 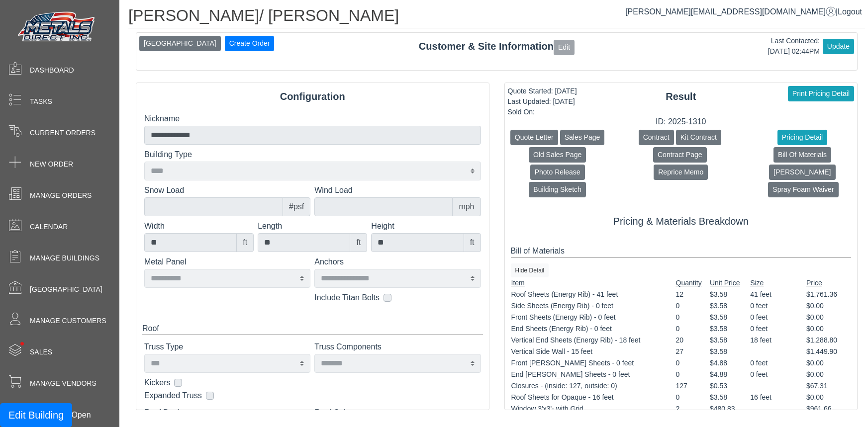 What do you see at coordinates (557, 155) in the screenshot?
I see `button: Old Sales Page` at bounding box center [557, 155].